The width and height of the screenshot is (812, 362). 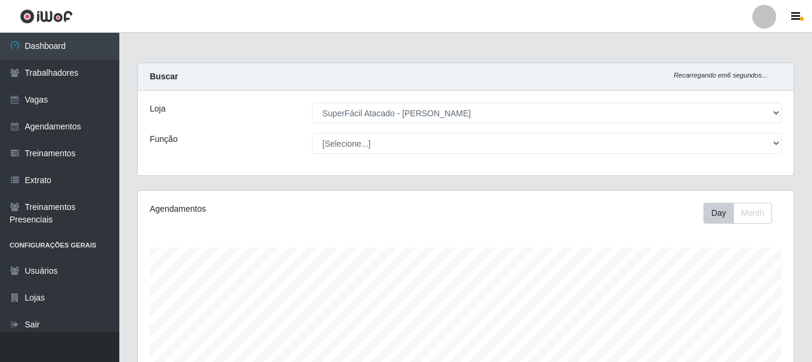 I want to click on div: Agendamentos, so click(x=276, y=209).